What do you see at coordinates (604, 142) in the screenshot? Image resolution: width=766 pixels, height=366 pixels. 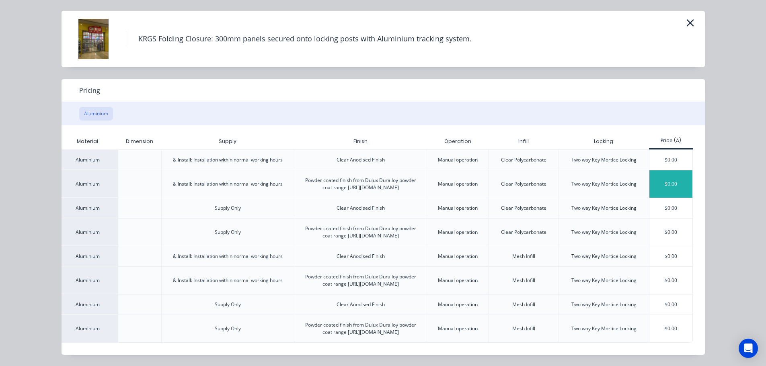 I see `div: Locking` at bounding box center [604, 142].